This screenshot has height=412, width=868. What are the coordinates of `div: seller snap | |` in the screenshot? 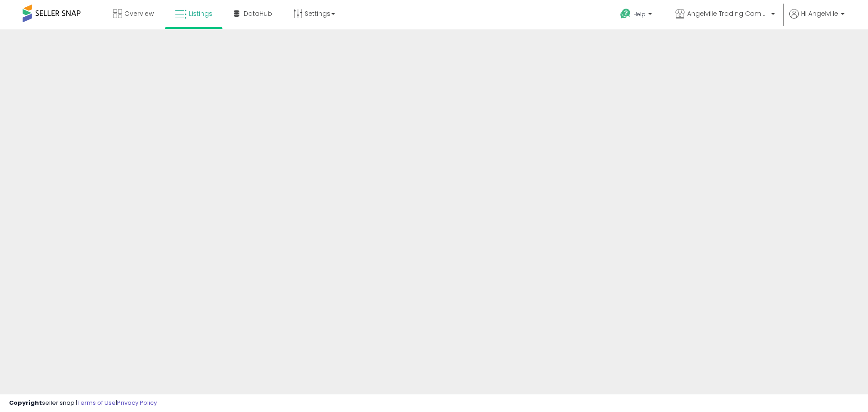 It's located at (83, 403).